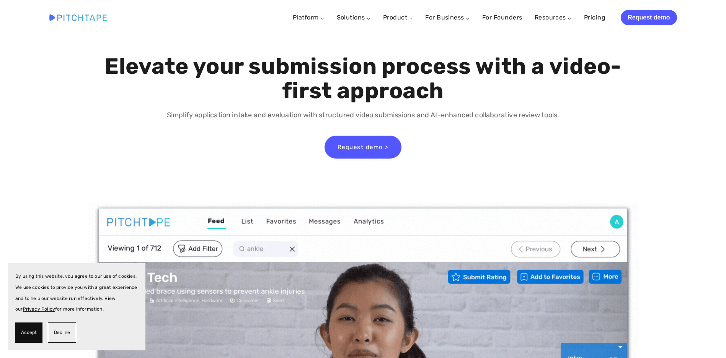  Describe the element at coordinates (29, 333) in the screenshot. I see `span: Accept` at that location.